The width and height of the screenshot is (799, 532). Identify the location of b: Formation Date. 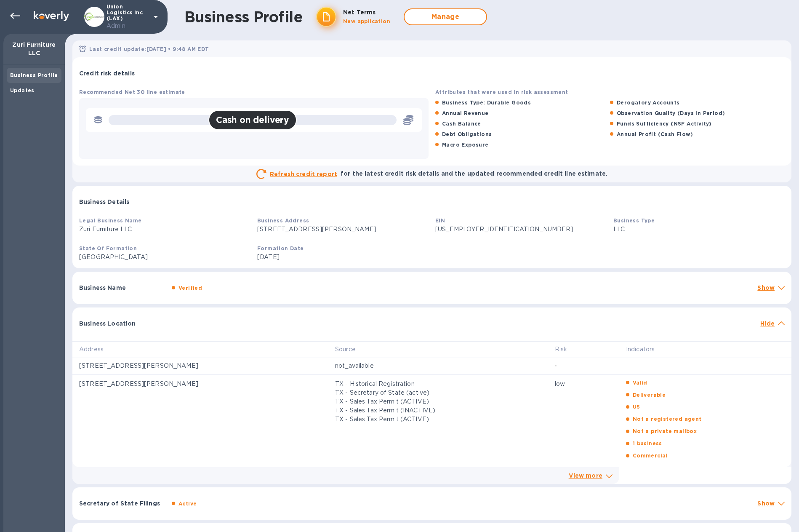
(280, 248).